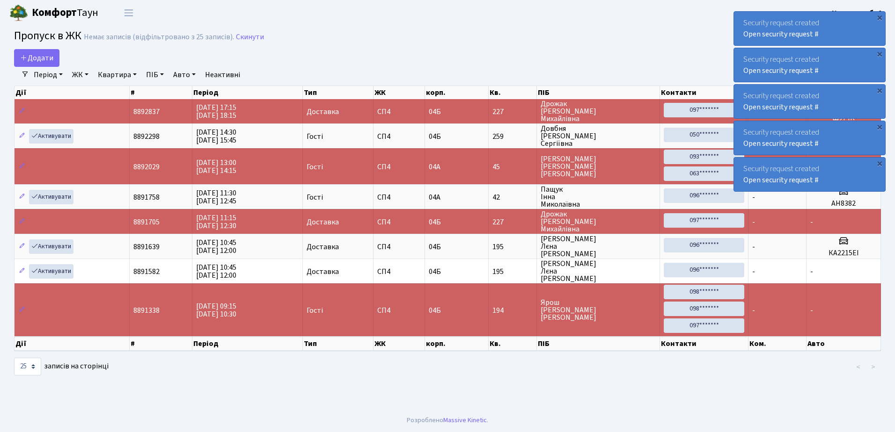 Image resolution: width=895 pixels, height=432 pixels. What do you see at coordinates (80, 75) in the screenshot?
I see `a: ЖК` at bounding box center [80, 75].